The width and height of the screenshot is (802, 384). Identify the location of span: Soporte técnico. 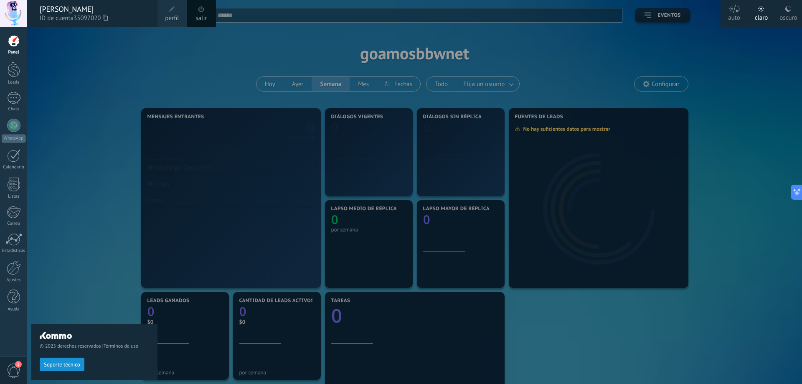
(62, 365).